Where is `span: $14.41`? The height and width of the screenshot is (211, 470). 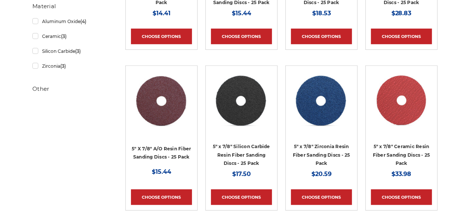
span: $14.41 is located at coordinates (161, 13).